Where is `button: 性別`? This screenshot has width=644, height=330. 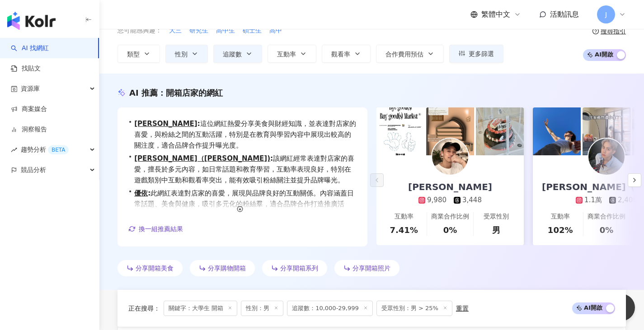
button: 性別 is located at coordinates (186, 54).